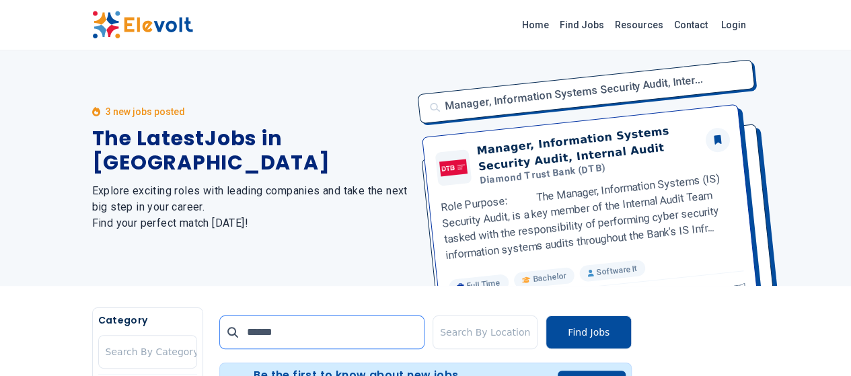  I want to click on div: Chat Widget, so click(818, 344).